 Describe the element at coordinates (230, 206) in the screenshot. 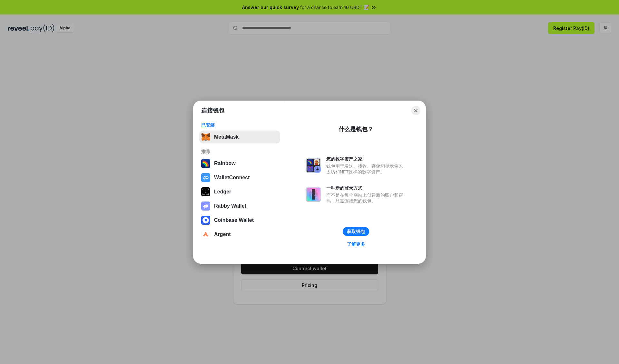

I see `div: Rabby Wallet` at that location.